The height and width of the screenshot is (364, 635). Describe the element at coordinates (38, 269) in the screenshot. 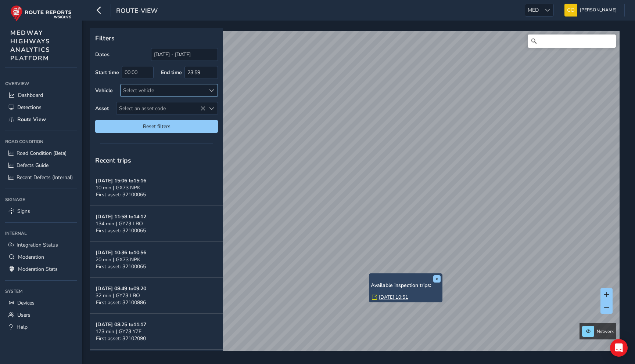

I see `span: Moderation Stats` at that location.